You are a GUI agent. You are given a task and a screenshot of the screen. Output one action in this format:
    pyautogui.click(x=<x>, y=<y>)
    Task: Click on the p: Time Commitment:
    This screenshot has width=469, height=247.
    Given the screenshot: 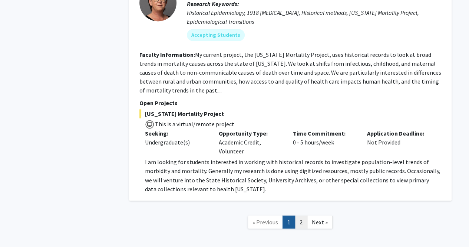 What is the action you would take?
    pyautogui.click(x=324, y=133)
    